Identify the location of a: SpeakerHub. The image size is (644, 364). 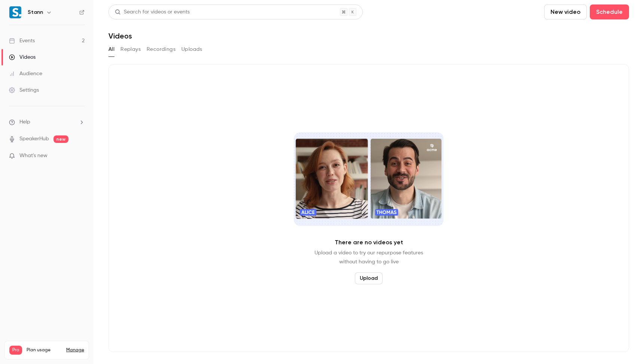
(34, 139).